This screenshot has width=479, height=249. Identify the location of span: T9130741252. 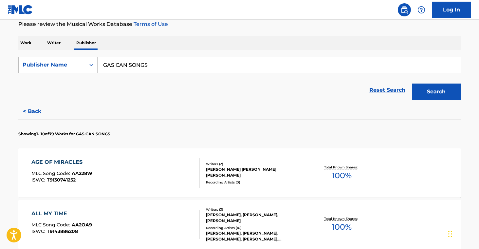
(61, 180).